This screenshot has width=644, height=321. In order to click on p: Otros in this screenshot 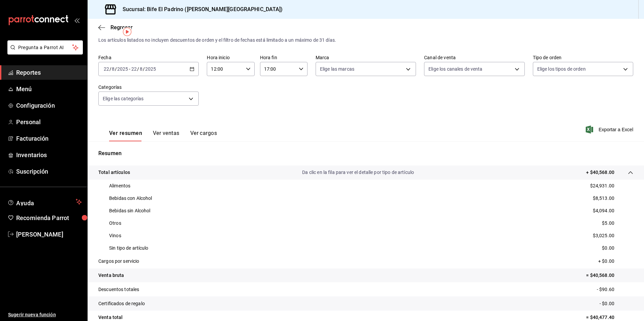, I will do `click(115, 223)`.